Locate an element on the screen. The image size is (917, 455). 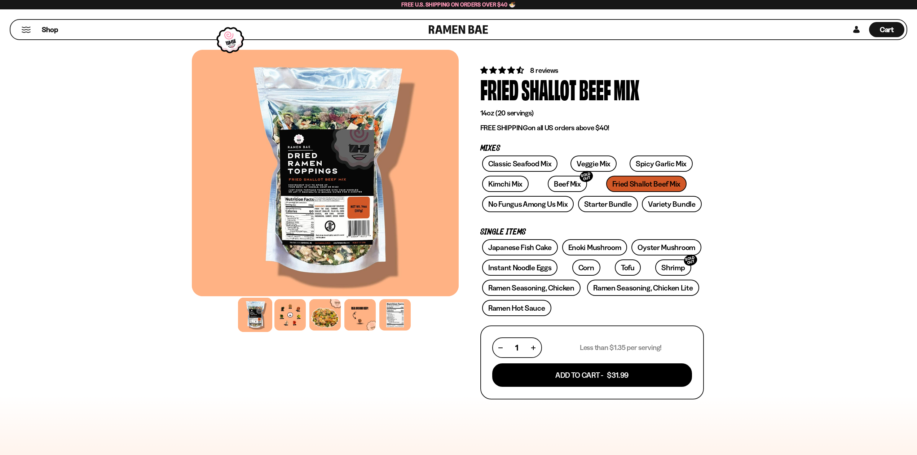
a: Beef MixSOLD OUT is located at coordinates (567, 183).